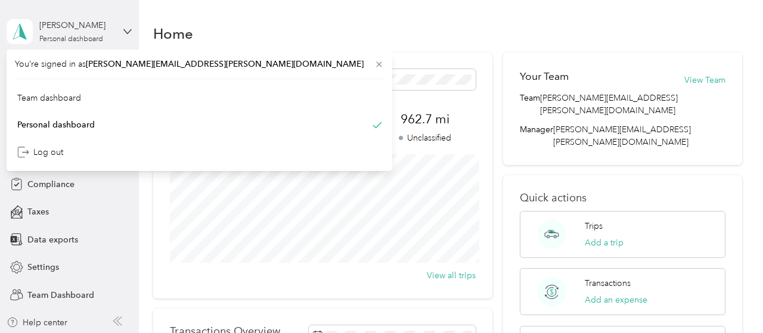 Image resolution: width=763 pixels, height=333 pixels. I want to click on div: Log out, so click(40, 152).